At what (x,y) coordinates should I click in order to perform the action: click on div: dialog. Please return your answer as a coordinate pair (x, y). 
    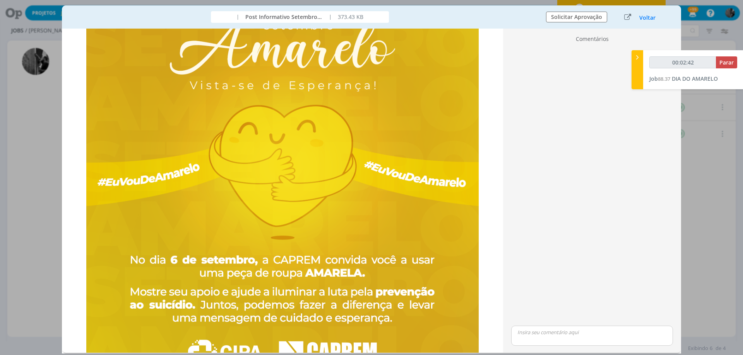
    Looking at the image, I should click on (371, 179).